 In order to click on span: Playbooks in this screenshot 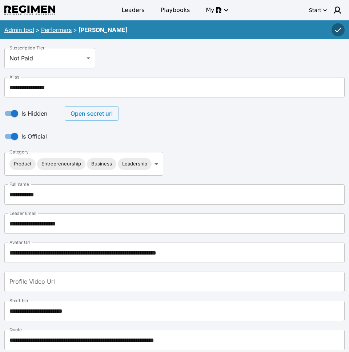, I will do `click(175, 10)`.